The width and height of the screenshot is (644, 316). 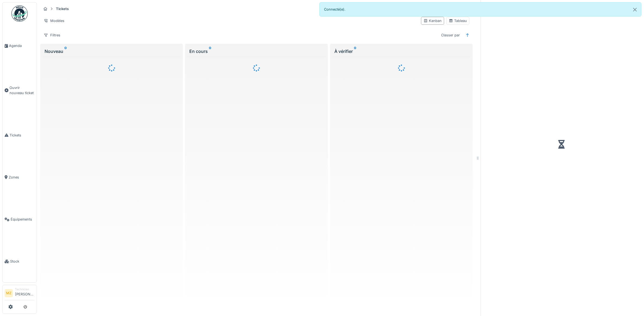 I want to click on span: Tickets, so click(x=22, y=135).